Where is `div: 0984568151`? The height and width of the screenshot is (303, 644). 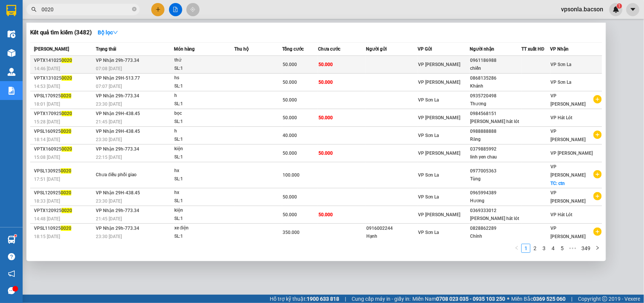
div: 0984568151 is located at coordinates (495, 114).